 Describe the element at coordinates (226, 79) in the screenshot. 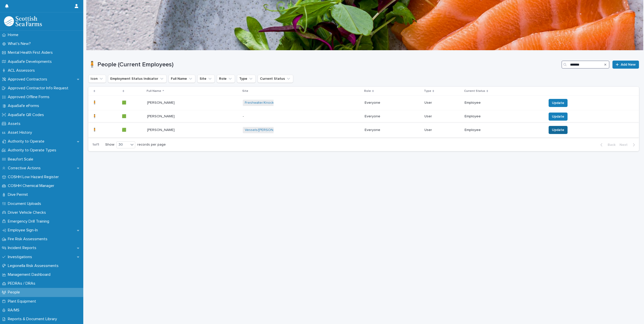

I see `button: Role` at that location.